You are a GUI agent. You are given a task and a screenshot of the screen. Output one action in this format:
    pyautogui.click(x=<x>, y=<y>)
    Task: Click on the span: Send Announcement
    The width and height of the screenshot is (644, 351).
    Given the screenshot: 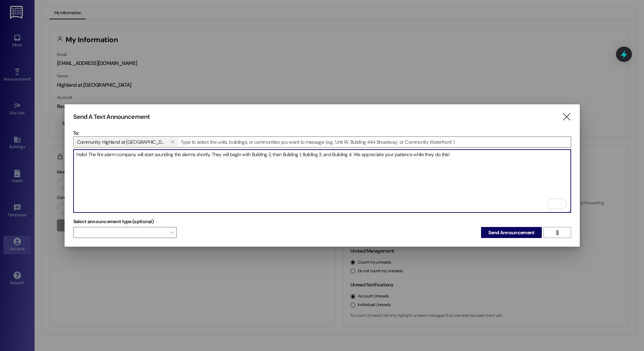 What is the action you would take?
    pyautogui.click(x=510, y=232)
    